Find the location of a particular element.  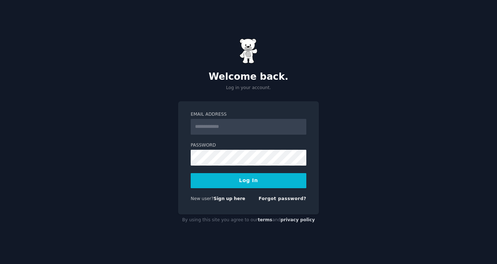

h2: Welcome back. is located at coordinates (249, 77).